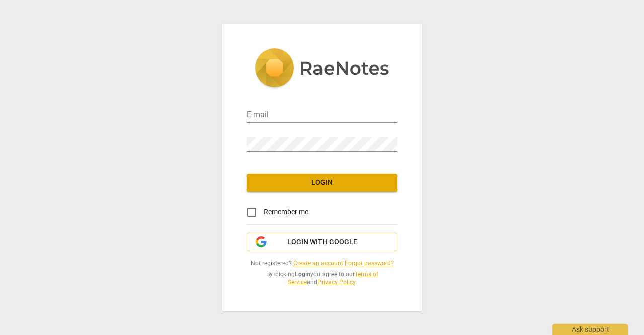 The image size is (644, 335). I want to click on a: Create an account, so click(318, 264).